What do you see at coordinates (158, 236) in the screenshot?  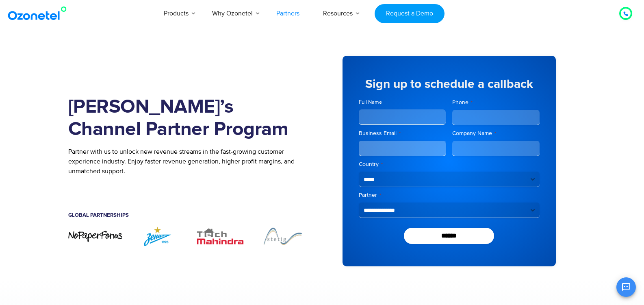 I see `img: ZENIT` at bounding box center [158, 236].